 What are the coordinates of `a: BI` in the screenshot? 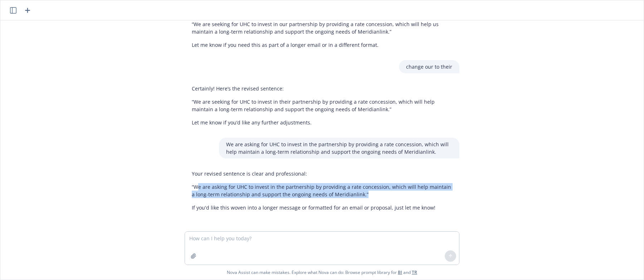 It's located at (400, 272).